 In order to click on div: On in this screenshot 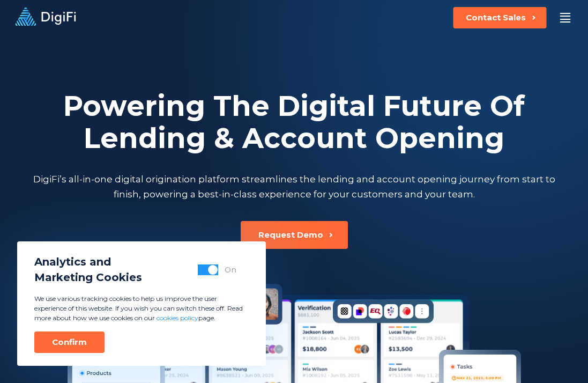, I will do `click(230, 270)`.